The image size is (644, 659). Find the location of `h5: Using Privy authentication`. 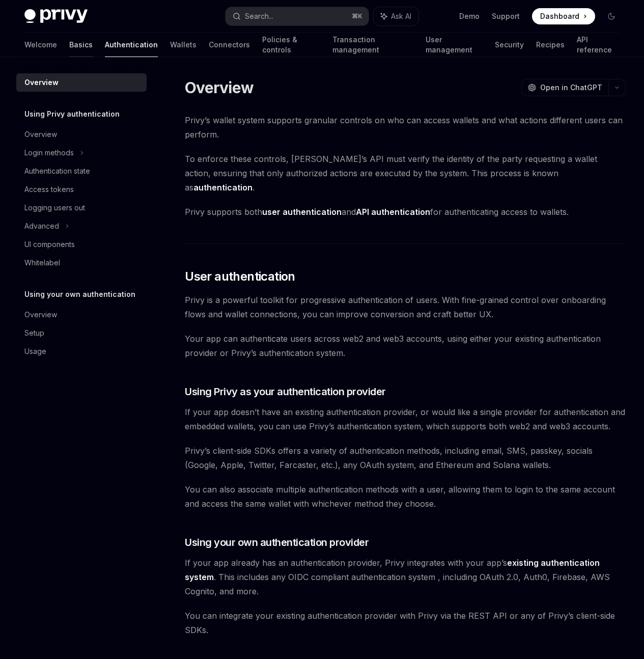

h5: Using Privy authentication is located at coordinates (72, 114).